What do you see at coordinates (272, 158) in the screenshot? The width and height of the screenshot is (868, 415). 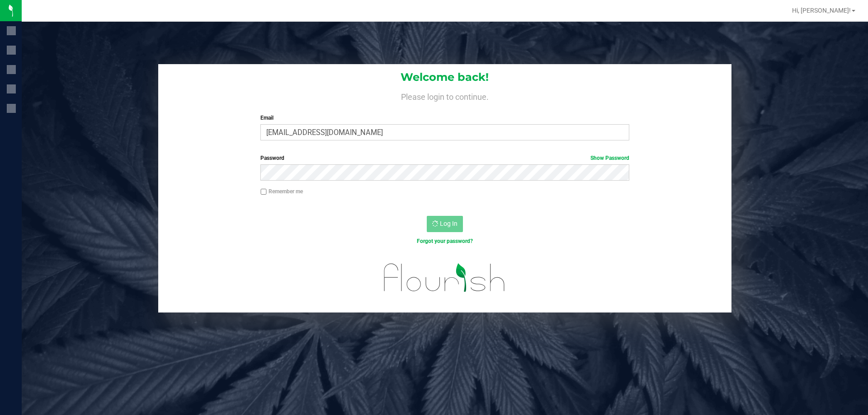 I see `span: Password` at bounding box center [272, 158].